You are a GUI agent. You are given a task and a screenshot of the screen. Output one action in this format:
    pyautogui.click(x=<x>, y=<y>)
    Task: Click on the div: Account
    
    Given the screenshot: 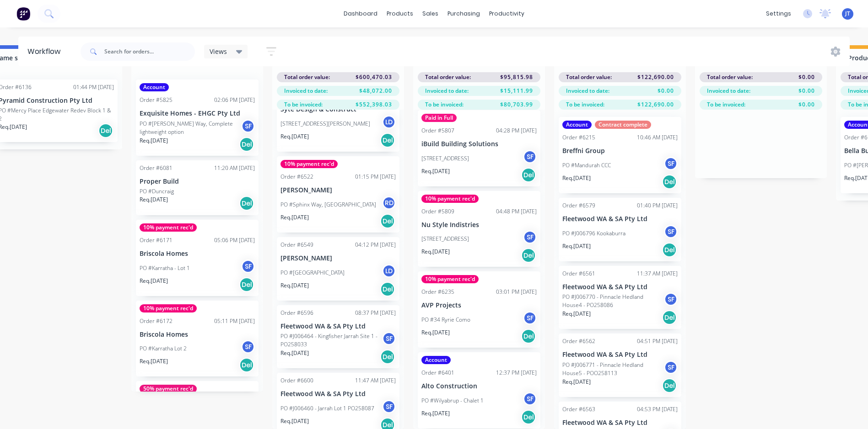 What is the action you would take?
    pyautogui.click(x=576, y=125)
    